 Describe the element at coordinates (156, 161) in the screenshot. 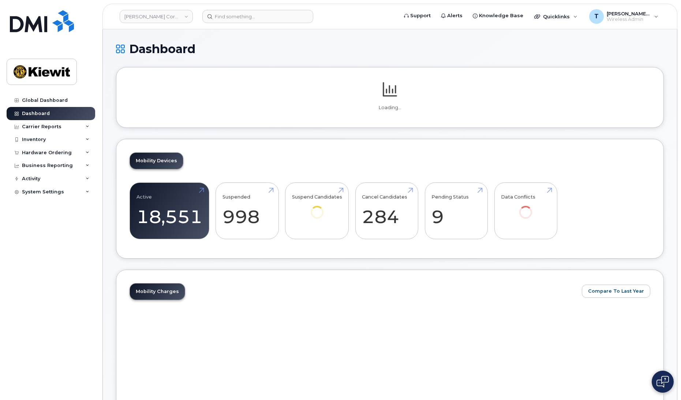

I see `a: Mobility Devices` at that location.